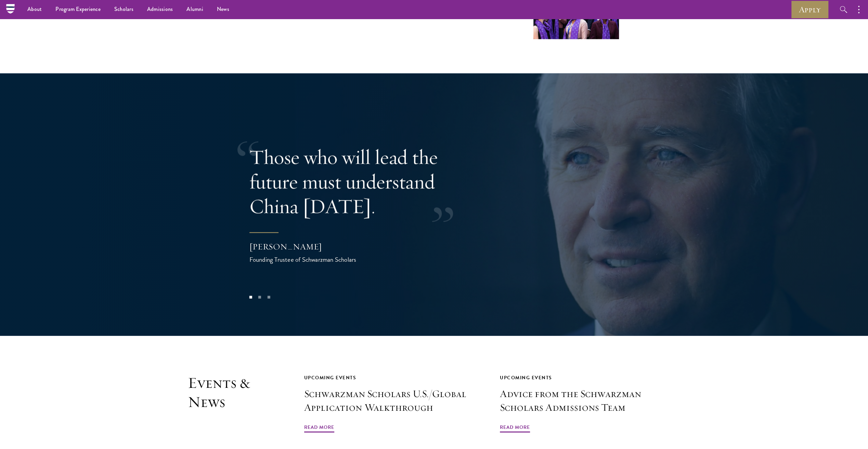  Describe the element at coordinates (260, 297) in the screenshot. I see `button: 2 of 3` at that location.